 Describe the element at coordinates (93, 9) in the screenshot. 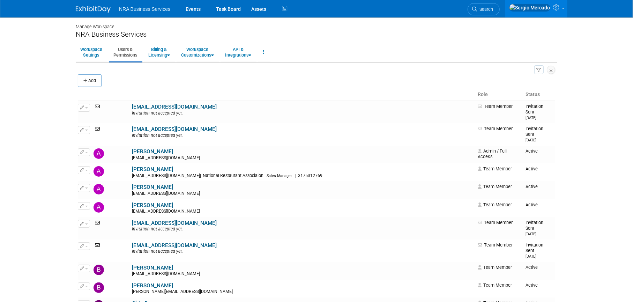

I see `img: ExhibitDay` at that location.